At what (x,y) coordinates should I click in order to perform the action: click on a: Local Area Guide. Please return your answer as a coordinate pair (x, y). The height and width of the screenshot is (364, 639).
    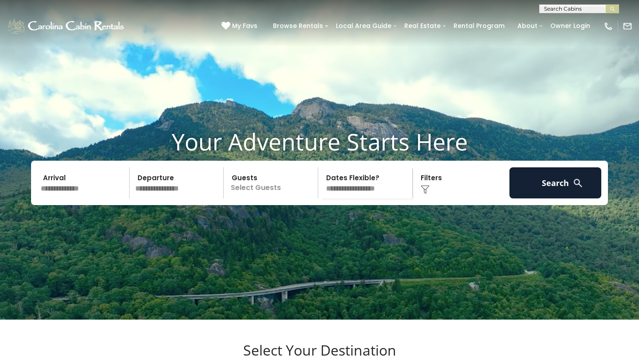
    Looking at the image, I should click on (364, 26).